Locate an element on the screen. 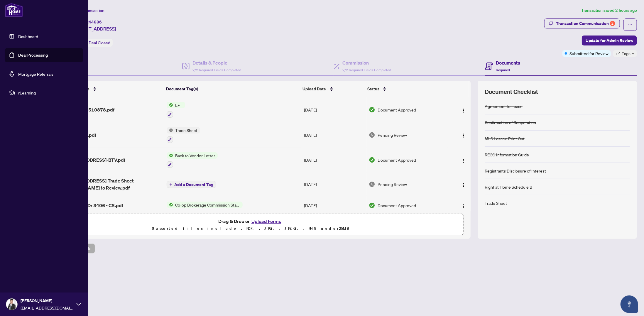  div: Trade Sheet is located at coordinates (496, 203).